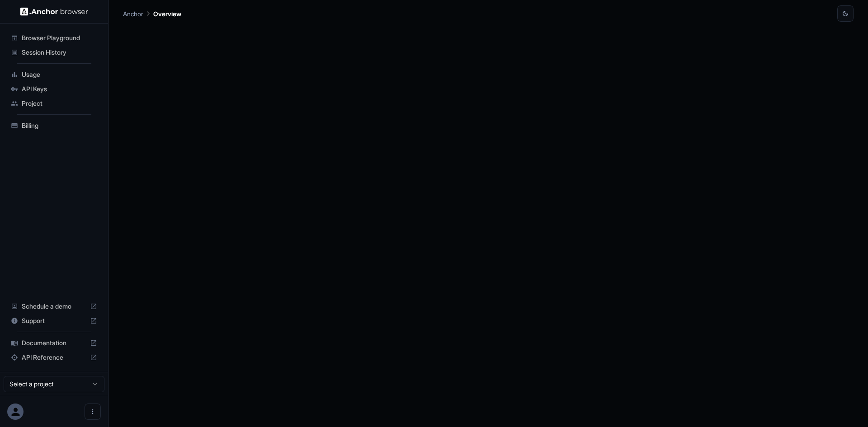 The height and width of the screenshot is (427, 868). I want to click on p: Overview, so click(167, 13).